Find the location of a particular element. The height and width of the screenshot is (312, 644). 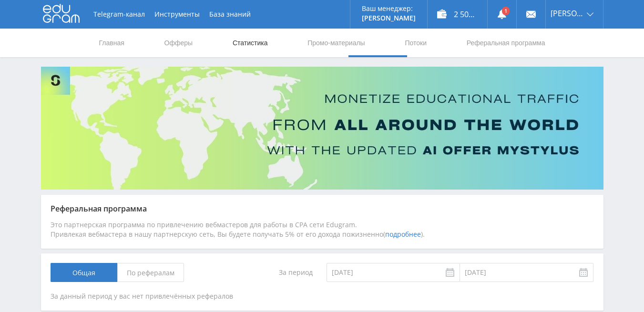

div: Реферальная программа is located at coordinates (322, 209).